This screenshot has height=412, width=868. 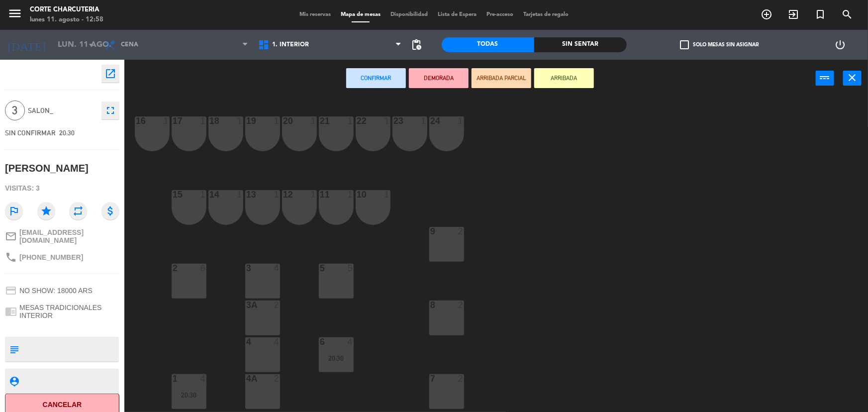 What do you see at coordinates (409, 14) in the screenshot?
I see `span: Disponibilidad` at bounding box center [409, 14].